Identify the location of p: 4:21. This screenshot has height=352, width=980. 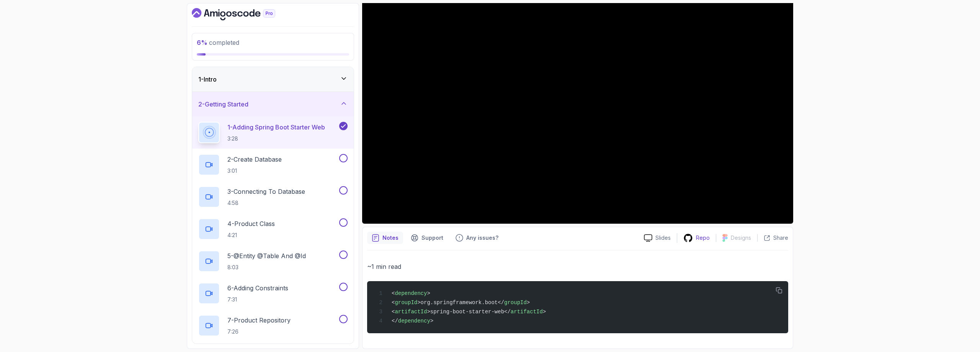
(251, 235).